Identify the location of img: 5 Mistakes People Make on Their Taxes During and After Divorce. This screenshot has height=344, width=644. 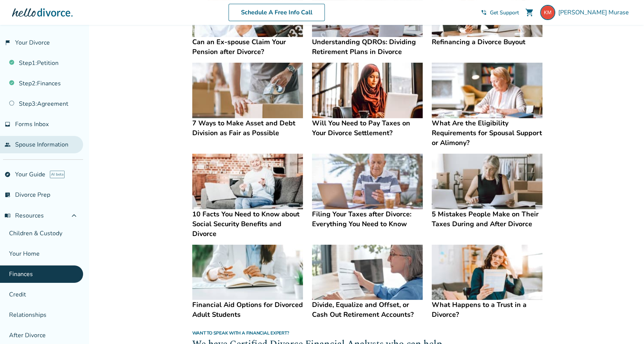
(487, 181).